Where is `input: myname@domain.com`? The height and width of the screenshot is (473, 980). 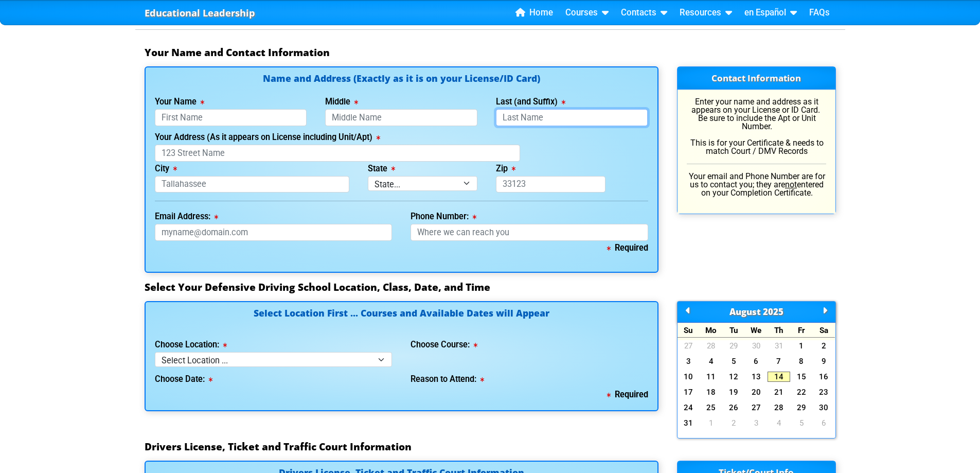 input: myname@domain.com is located at coordinates (274, 232).